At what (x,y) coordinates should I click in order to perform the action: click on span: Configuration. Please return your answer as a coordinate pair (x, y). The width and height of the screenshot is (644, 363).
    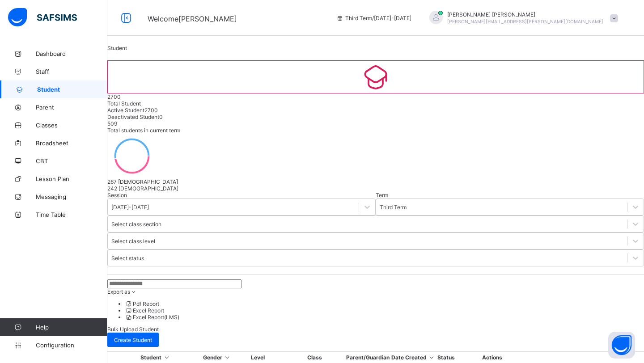
    Looking at the image, I should click on (71, 345).